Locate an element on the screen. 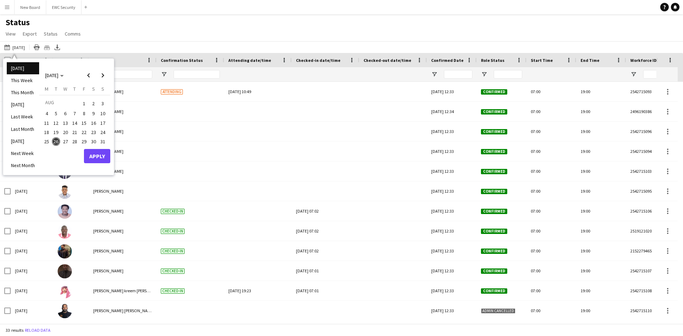  span: 15 is located at coordinates (84, 123).